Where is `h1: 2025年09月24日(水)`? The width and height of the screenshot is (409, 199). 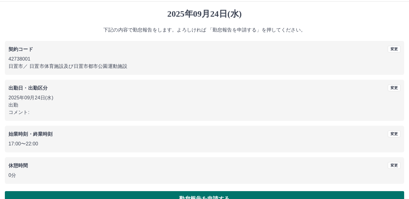 h1: 2025年09月24日(水) is located at coordinates (204, 14).